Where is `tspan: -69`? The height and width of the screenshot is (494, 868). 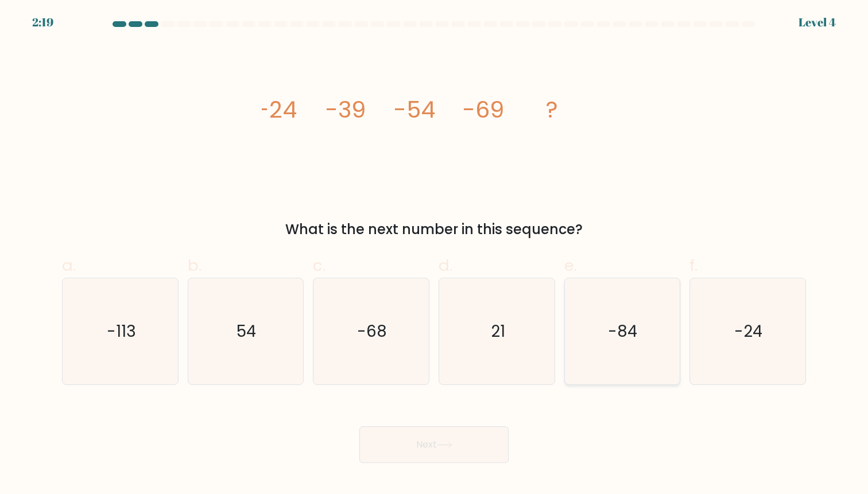 tspan: -69 is located at coordinates (484, 110).